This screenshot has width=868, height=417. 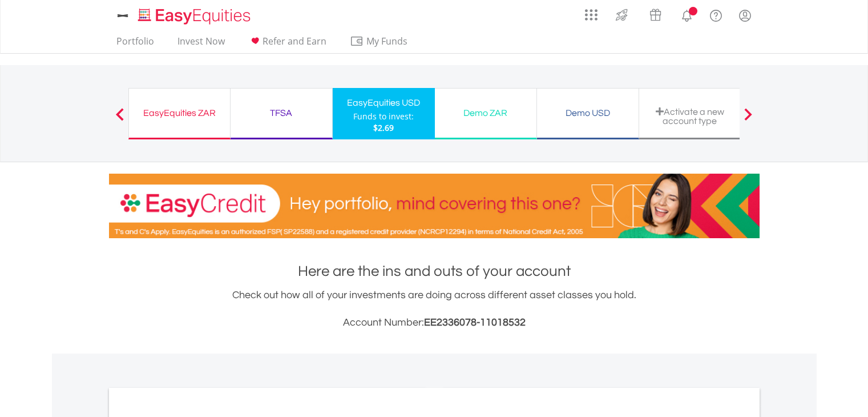 What do you see at coordinates (287, 44) in the screenshot?
I see `a: Refer and Earn` at bounding box center [287, 44].